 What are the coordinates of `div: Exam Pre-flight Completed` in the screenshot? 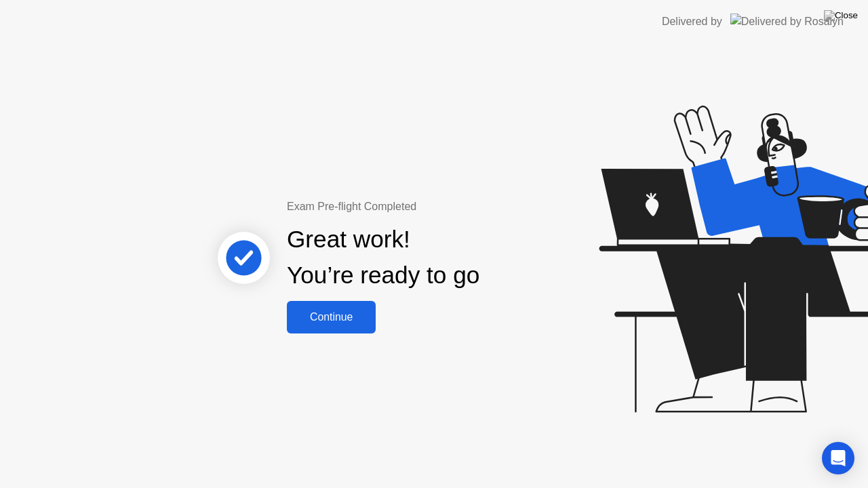 It's located at (427, 207).